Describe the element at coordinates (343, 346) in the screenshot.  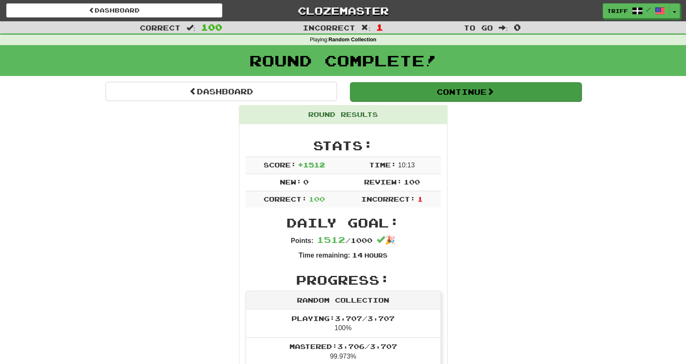
I see `span: Mastered: 3,706 / 3,707` at that location.